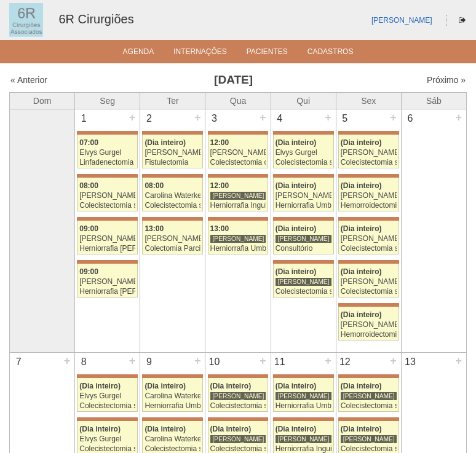  What do you see at coordinates (149, 362) in the screenshot?
I see `div: 9` at bounding box center [149, 362].